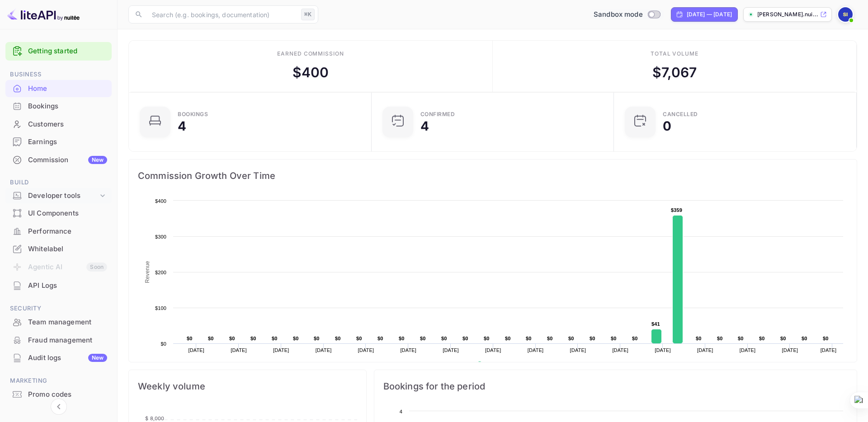 Image resolution: width=868 pixels, height=422 pixels. What do you see at coordinates (58, 394) in the screenshot?
I see `a: Promo codes` at bounding box center [58, 394].